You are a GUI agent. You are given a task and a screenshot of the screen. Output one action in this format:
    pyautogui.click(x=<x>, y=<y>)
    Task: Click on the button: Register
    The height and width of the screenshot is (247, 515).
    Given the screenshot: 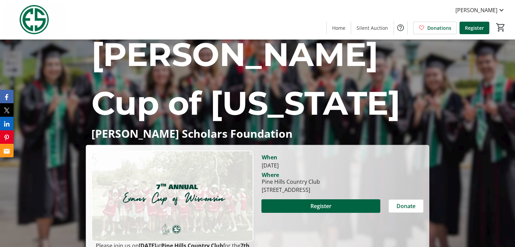 What is the action you would take?
    pyautogui.click(x=321, y=206)
    